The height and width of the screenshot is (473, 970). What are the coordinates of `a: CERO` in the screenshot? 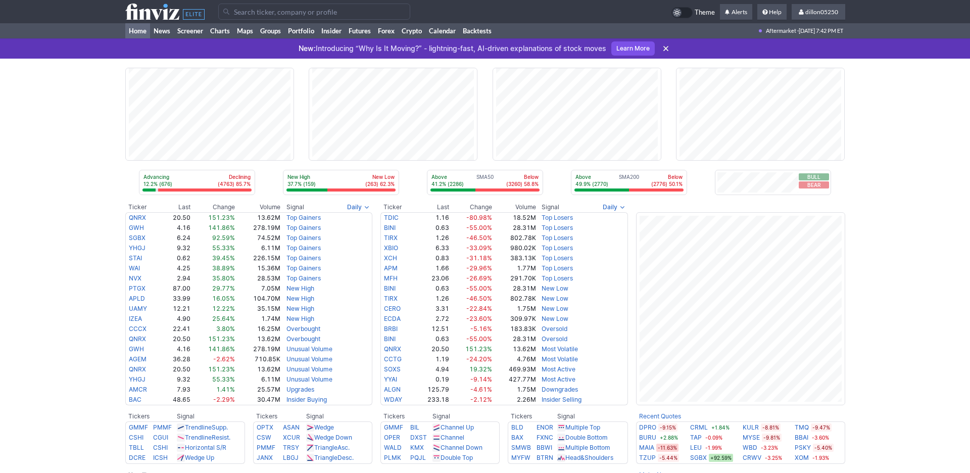 It's located at (392, 308).